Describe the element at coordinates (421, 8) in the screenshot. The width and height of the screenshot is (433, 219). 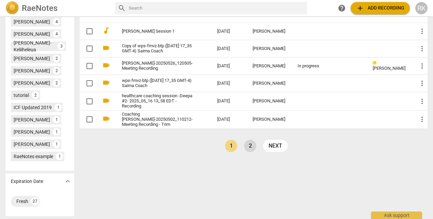
I see `div: RK` at that location.